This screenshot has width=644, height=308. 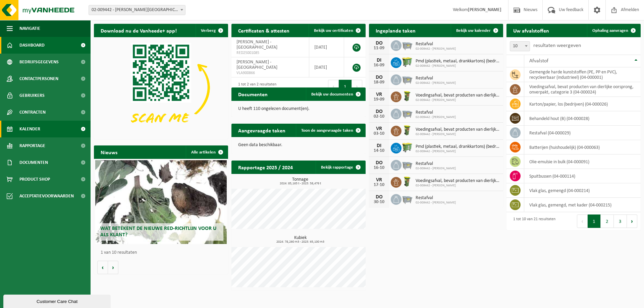 What do you see at coordinates (162, 253) in the screenshot?
I see `p: 1 van 10 resultaten` at bounding box center [162, 253].